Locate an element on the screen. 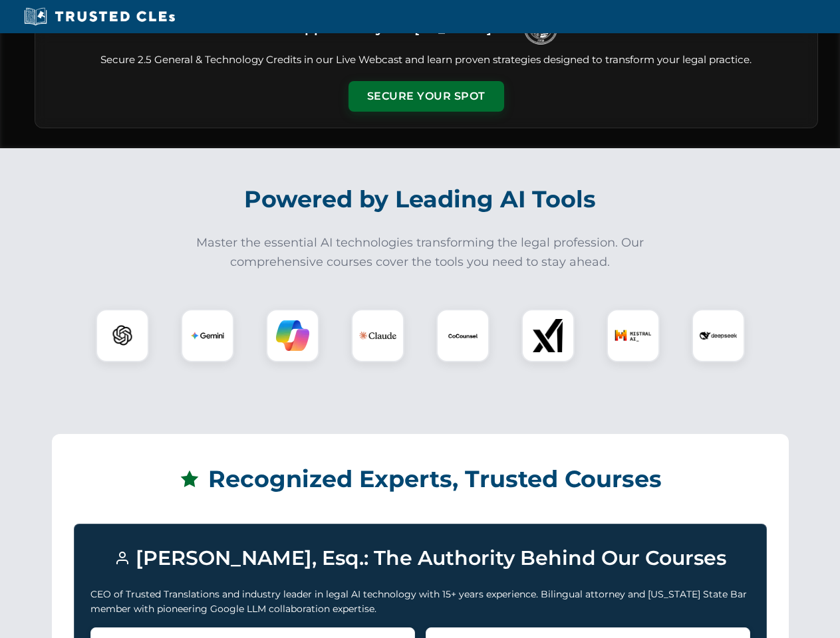 This screenshot has width=840, height=638. img: Gemini Logo is located at coordinates (207, 336).